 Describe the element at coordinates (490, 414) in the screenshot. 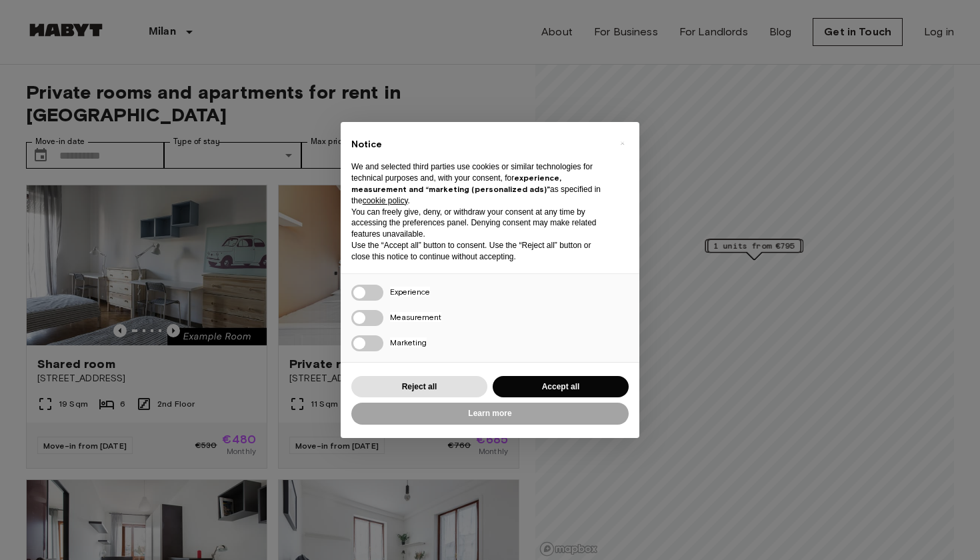

I see `button: Learn more` at that location.